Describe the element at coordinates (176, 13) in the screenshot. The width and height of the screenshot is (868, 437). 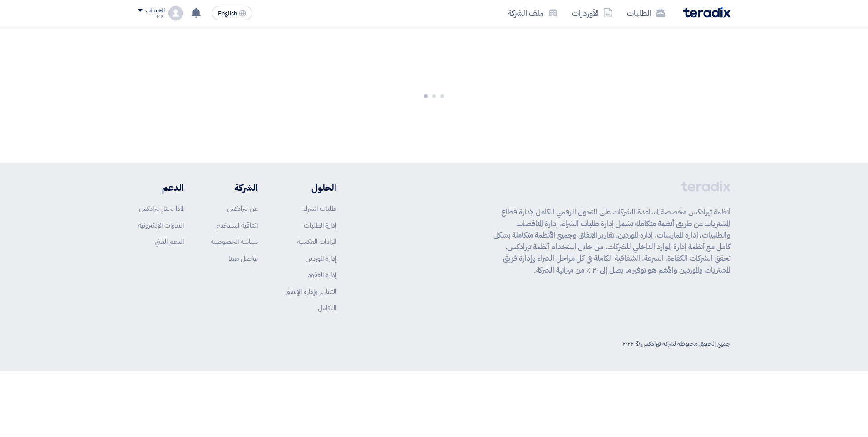
I see `img: profile_test.png` at that location.